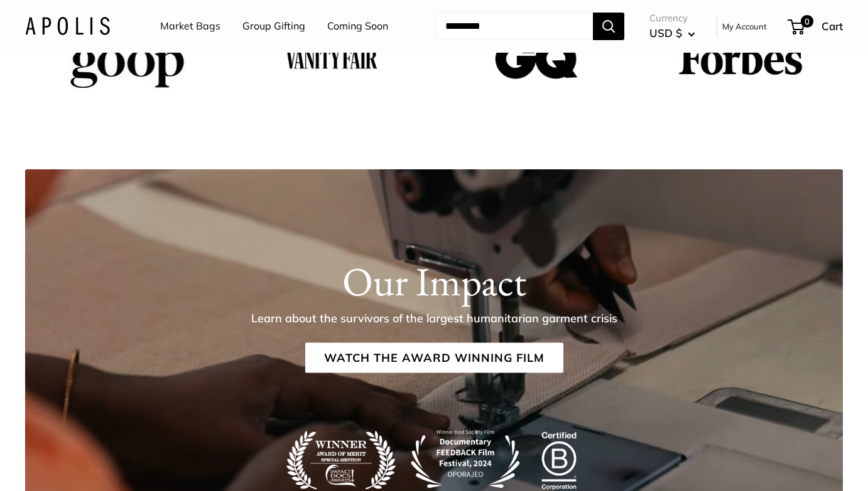  I want to click on a: Watch the Award Winning Film, so click(434, 358).